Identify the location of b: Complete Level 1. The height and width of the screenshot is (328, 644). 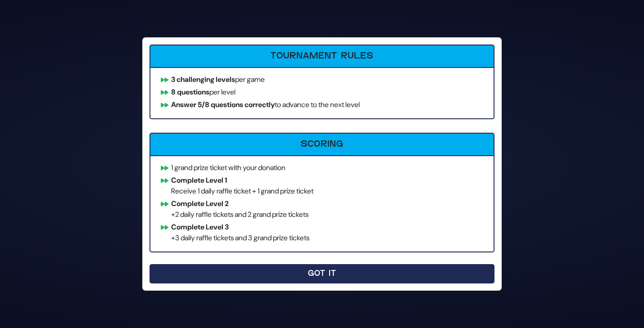
(199, 180).